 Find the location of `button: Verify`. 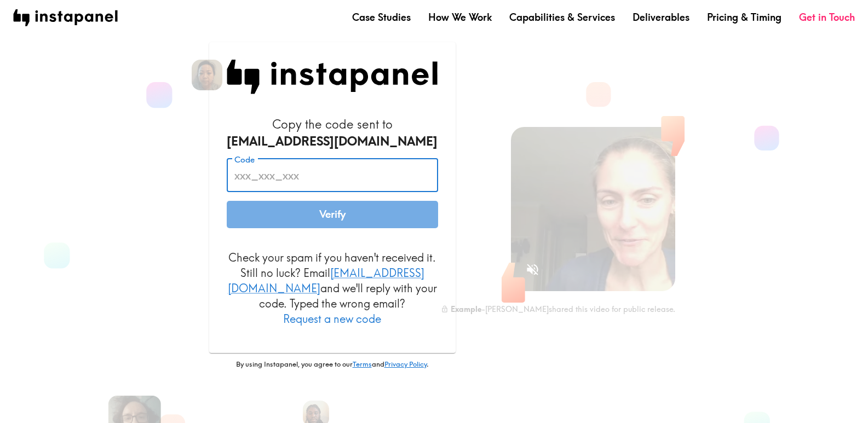

button: Verify is located at coordinates (332, 215).